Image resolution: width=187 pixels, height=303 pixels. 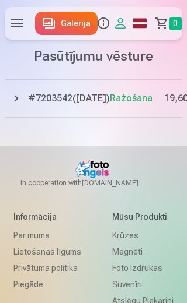 I want to click on a: Krūzes, so click(x=142, y=236).